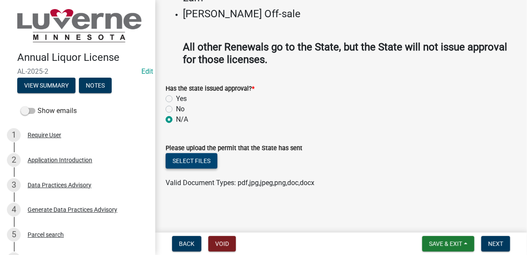  I want to click on button: Void, so click(222, 244).